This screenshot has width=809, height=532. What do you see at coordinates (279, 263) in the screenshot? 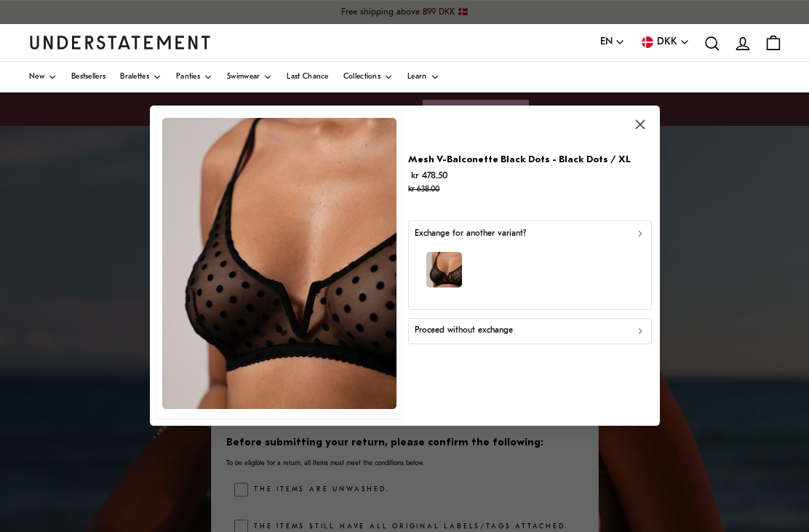
I see `img: MeshV-BalconetteBlackDotsDOTS-BRA-0287.jpg` at bounding box center [279, 263].